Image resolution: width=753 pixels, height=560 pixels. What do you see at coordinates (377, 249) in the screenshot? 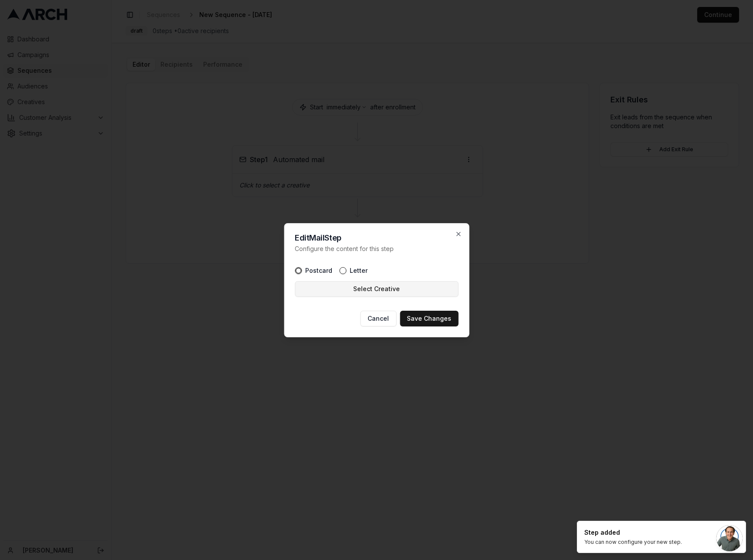
I see `p: Configure the content for this step` at bounding box center [377, 249].